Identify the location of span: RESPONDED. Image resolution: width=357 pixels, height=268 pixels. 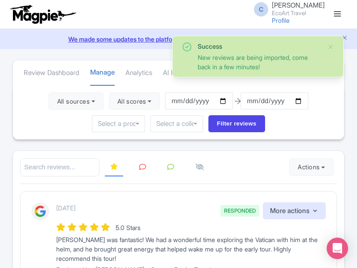
(240, 211).